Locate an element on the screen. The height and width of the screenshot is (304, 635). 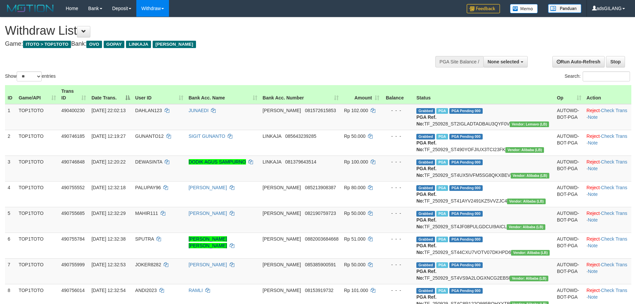
span: Copy 08153919732 to clipboard is located at coordinates (319, 290).